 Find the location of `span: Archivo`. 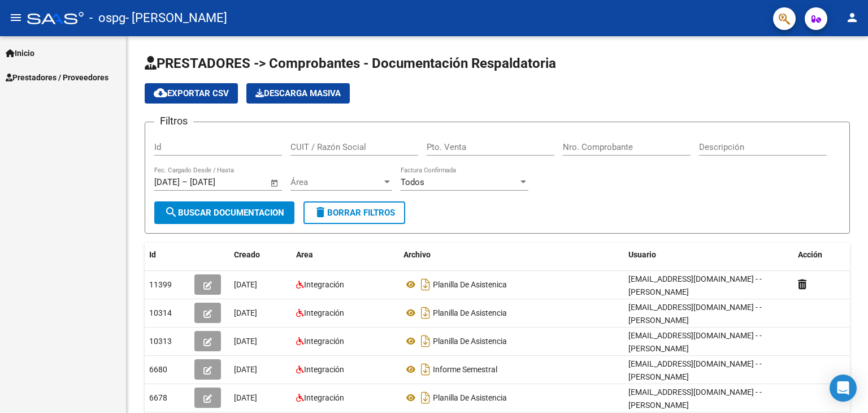

span: Archivo is located at coordinates (417, 255).